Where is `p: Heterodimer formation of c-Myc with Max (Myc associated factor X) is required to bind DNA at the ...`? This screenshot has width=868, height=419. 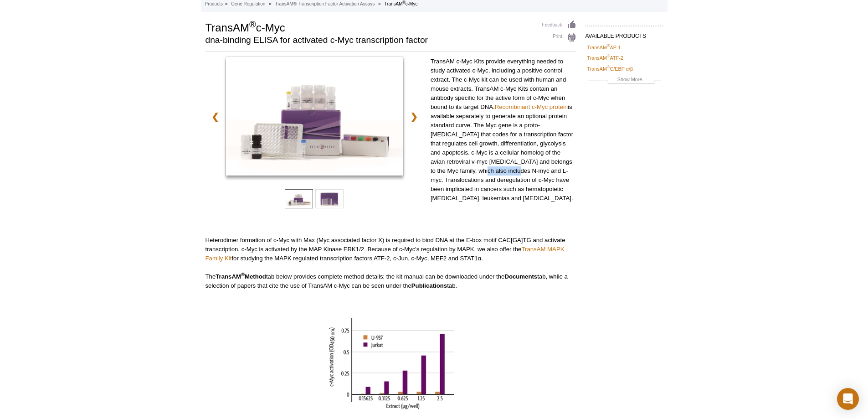 p: Heterodimer formation of c-Myc with Max (Myc associated factor X) is required to bind DNA at the ... is located at coordinates (391, 249).